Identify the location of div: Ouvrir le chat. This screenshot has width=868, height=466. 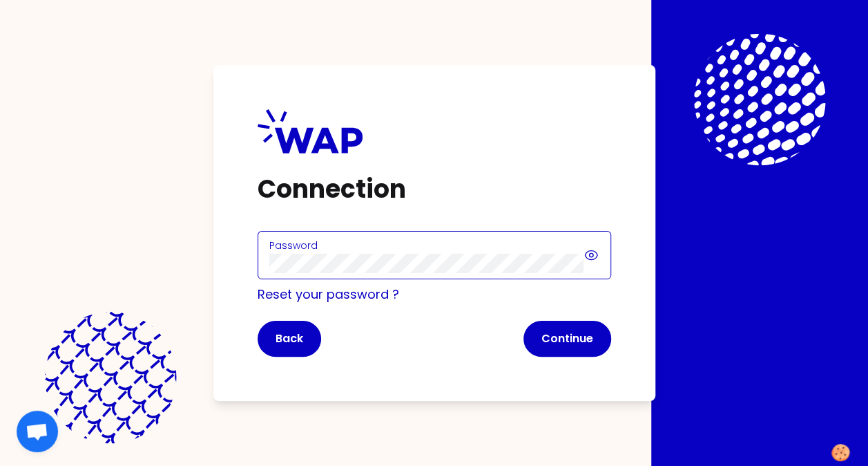
(38, 431).